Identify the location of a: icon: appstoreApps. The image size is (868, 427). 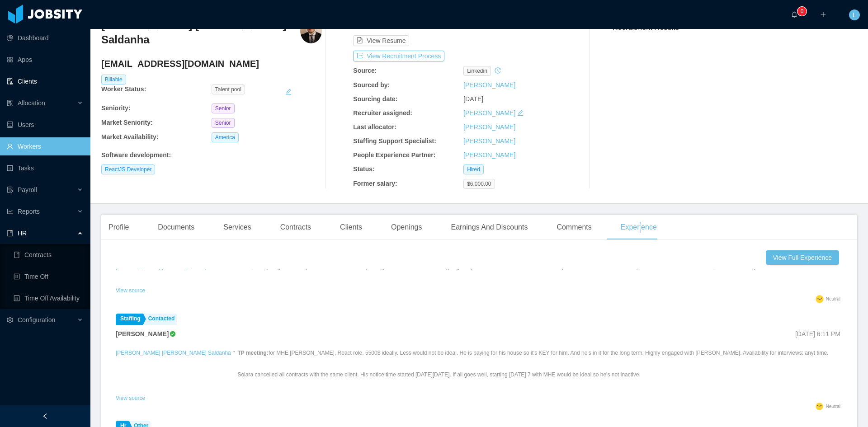
(45, 60).